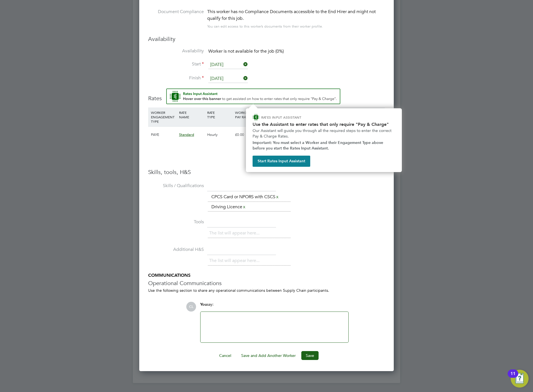 This screenshot has height=392, width=533. What do you see at coordinates (176, 64) in the screenshot?
I see `label: Start` at bounding box center [176, 64].